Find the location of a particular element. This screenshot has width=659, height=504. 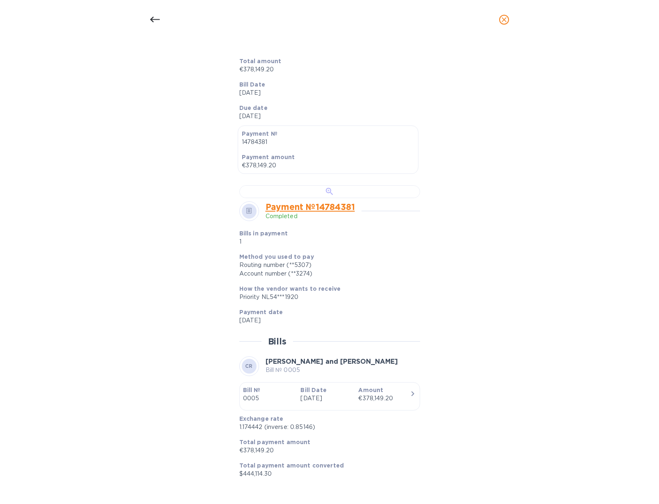

b: CR is located at coordinates (249, 366).